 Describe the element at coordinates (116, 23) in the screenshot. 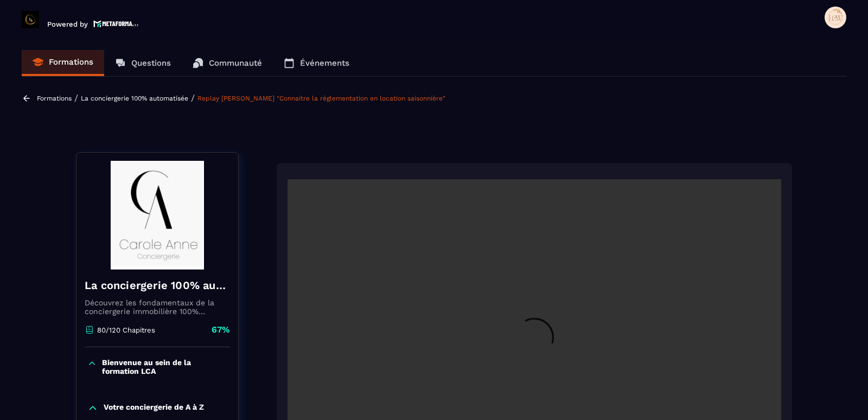

I see `img: logo` at that location.